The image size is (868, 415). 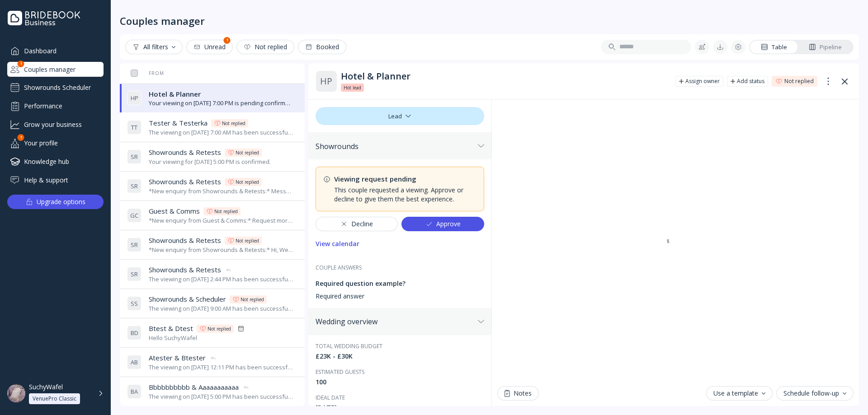 What do you see at coordinates (134, 128) in the screenshot?
I see `div: T T` at bounding box center [134, 128].